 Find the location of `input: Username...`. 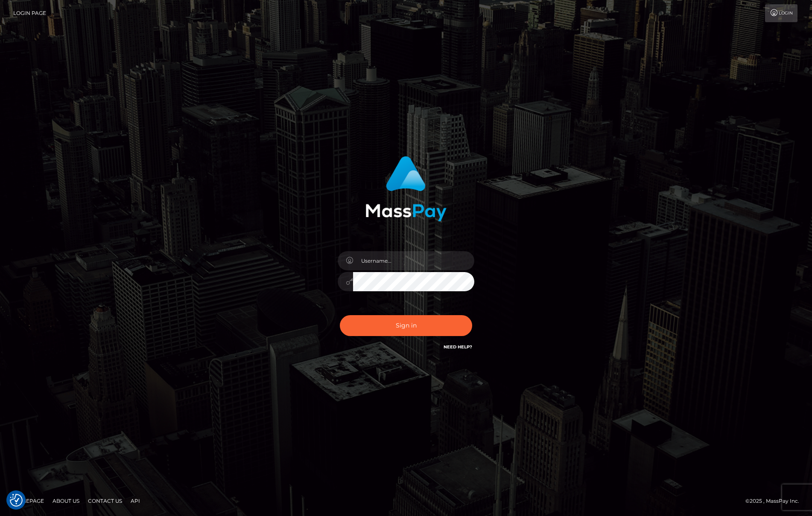

input: Username... is located at coordinates (414, 260).